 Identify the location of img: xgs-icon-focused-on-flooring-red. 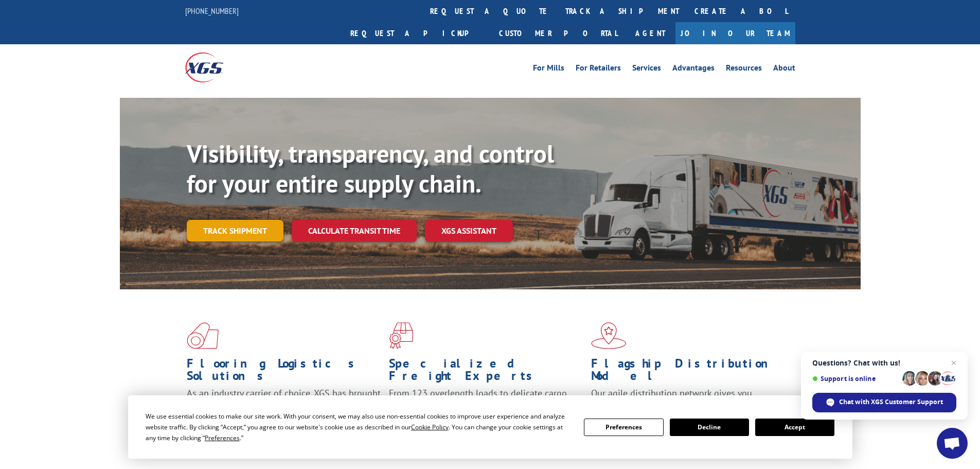
(400, 335).